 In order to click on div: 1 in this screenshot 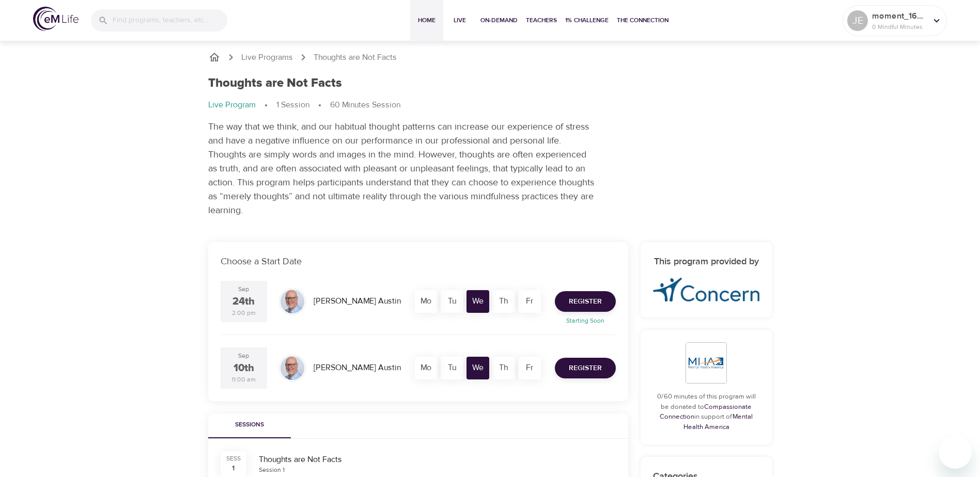, I will do `click(233, 469)`.